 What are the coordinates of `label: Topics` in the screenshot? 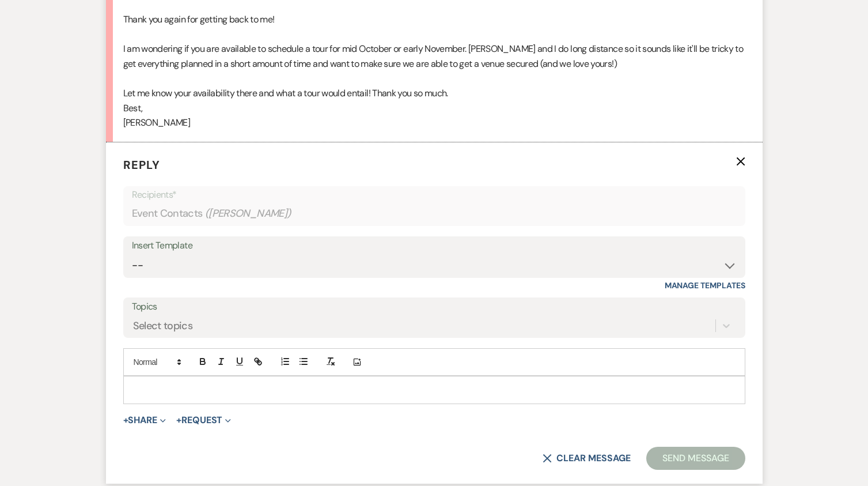 It's located at (435, 307).